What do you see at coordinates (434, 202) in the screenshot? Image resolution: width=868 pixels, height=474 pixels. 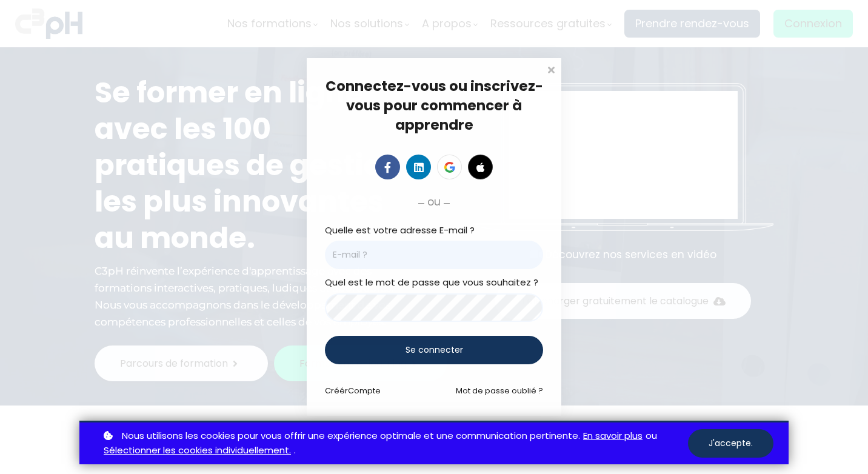 I see `span: ou` at bounding box center [434, 202].